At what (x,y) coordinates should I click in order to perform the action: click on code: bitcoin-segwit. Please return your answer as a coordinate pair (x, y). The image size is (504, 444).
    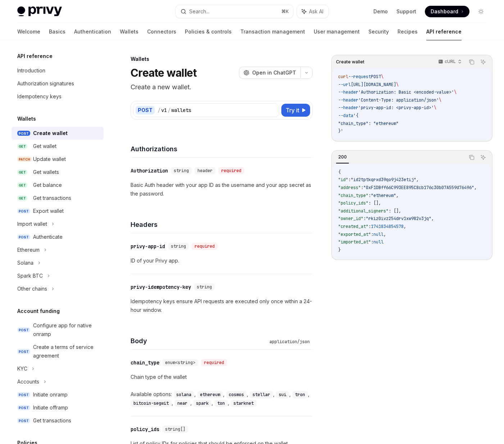
    Looking at the image, I should click on (151, 404).